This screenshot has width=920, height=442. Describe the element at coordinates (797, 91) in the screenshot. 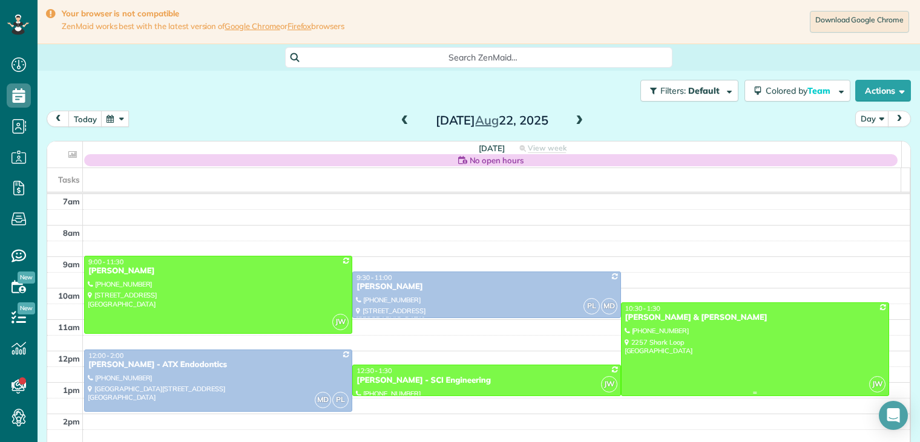

I see `button: Colored byTeam` at that location.